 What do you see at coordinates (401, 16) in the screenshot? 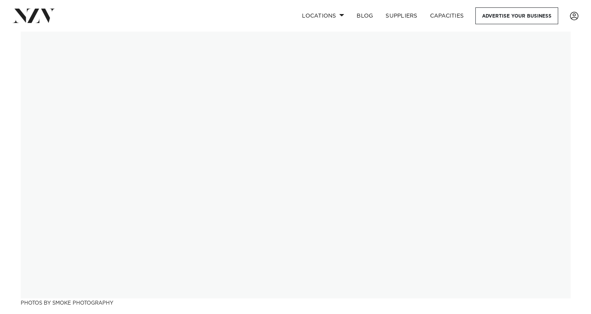
I see `a: SUPPLIERS` at bounding box center [401, 16].